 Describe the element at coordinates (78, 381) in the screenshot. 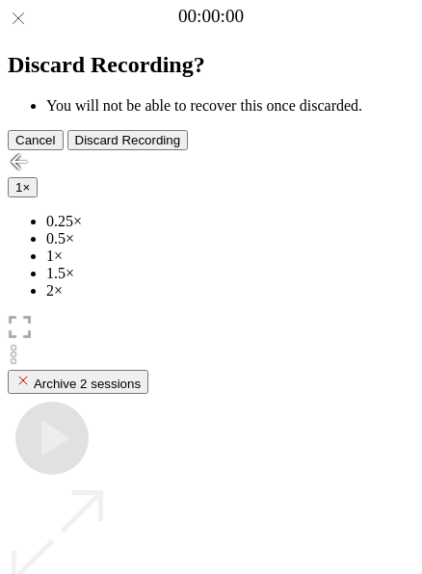

I see `button: Archive 2 sessions` at that location.